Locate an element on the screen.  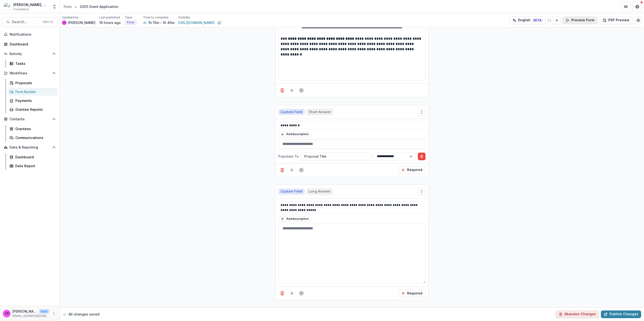
p: Time to complete is located at coordinates (156, 18).